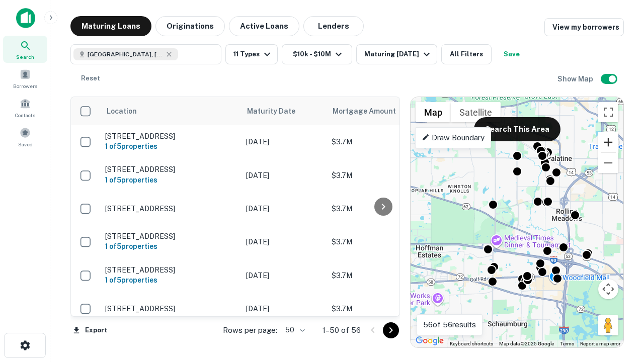 The image size is (644, 362). Describe the element at coordinates (171, 111) in the screenshot. I see `th: Location` at that location.